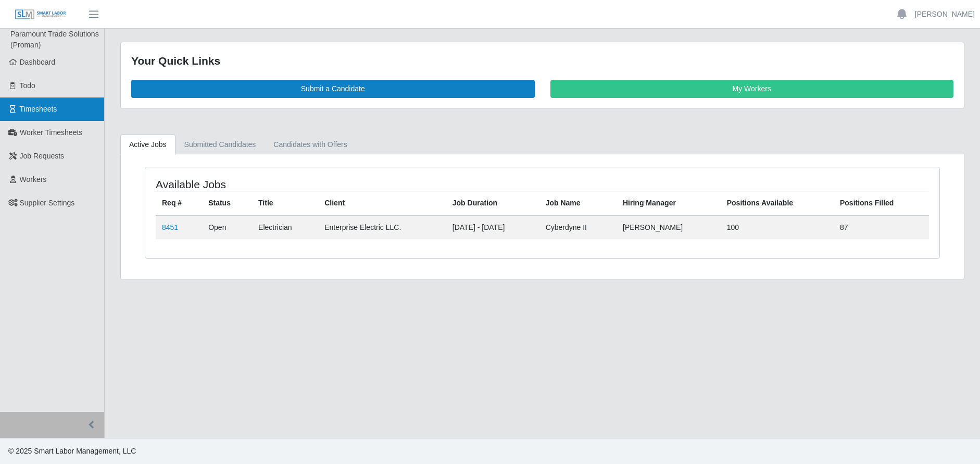  Describe the element at coordinates (220, 144) in the screenshot. I see `a: Submitted Candidates` at that location.